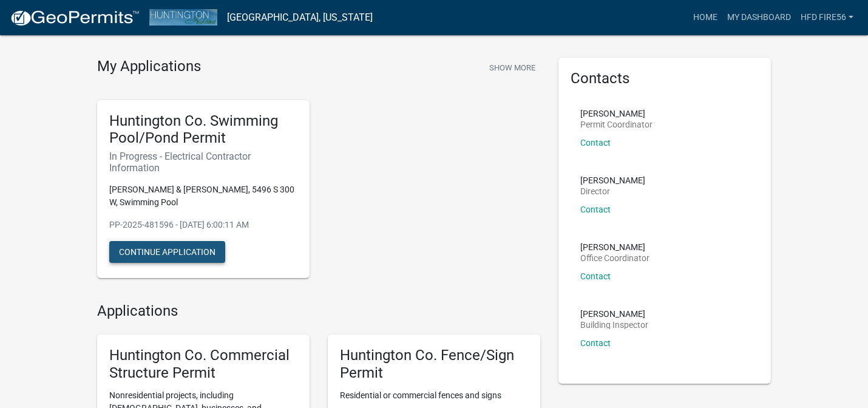 The height and width of the screenshot is (408, 868). What do you see at coordinates (203, 162) in the screenshot?
I see `h6: In Progress - Electrical Contractor Information` at bounding box center [203, 162].